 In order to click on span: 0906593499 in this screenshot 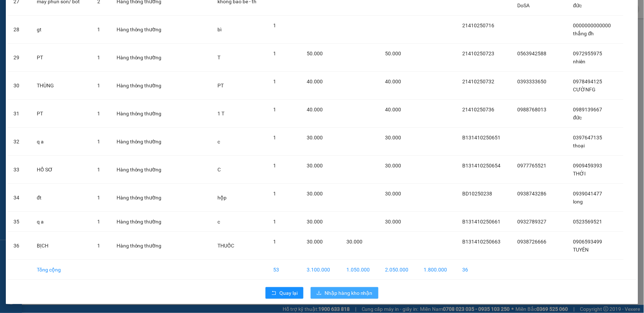, I will do `click(588, 242)`.